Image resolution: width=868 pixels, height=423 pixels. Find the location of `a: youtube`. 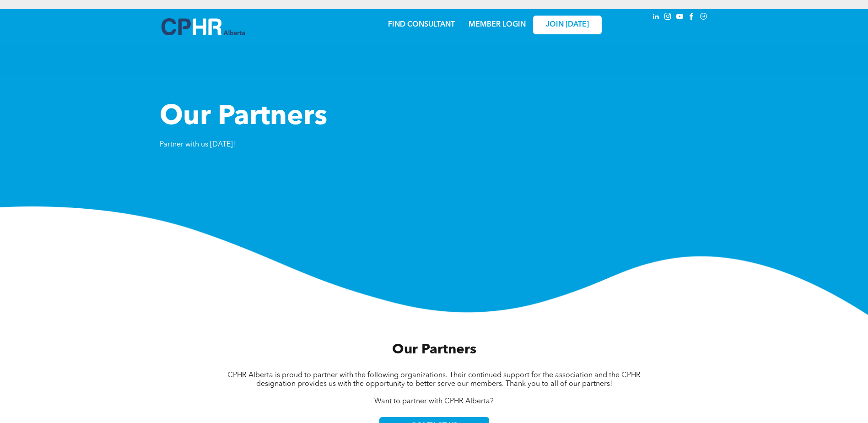

a: youtube is located at coordinates (680, 17).